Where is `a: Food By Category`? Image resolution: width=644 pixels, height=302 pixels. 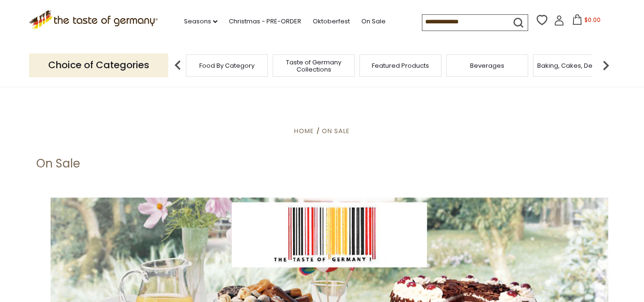 a: Food By Category is located at coordinates (227, 66).